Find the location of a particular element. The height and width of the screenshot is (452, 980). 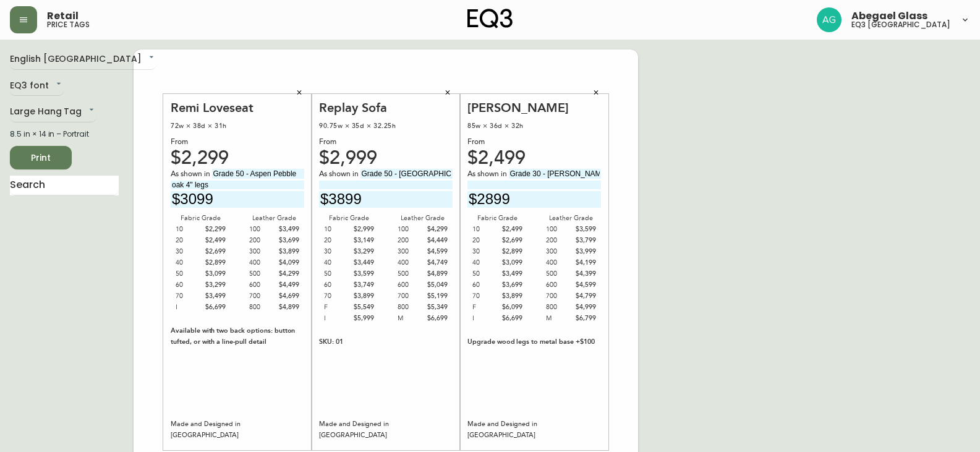

div: $4,799 is located at coordinates (583, 297).